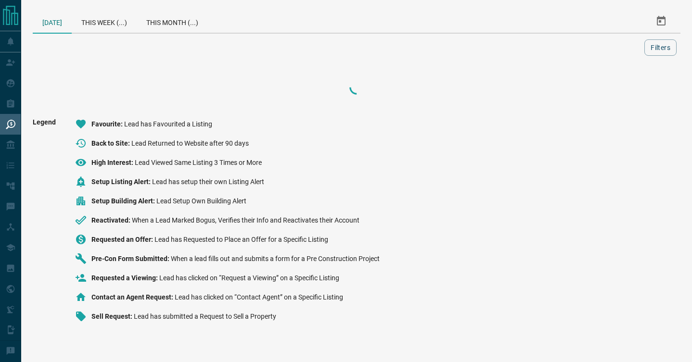 The width and height of the screenshot is (692, 362). What do you see at coordinates (124, 201) in the screenshot?
I see `span: Setup Building Alert` at bounding box center [124, 201].